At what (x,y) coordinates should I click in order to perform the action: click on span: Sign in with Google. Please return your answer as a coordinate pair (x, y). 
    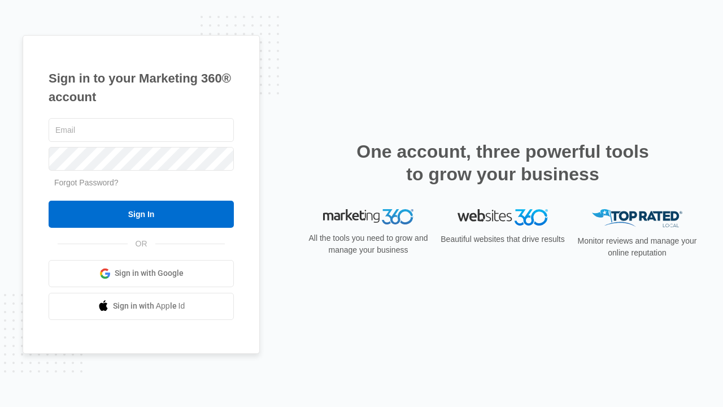
    Looking at the image, I should click on (149, 273).